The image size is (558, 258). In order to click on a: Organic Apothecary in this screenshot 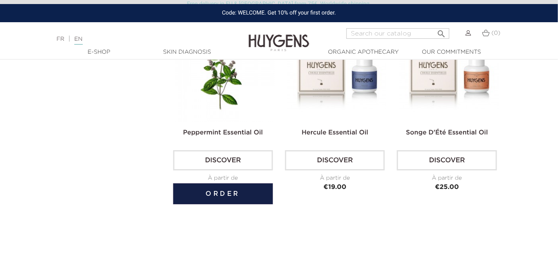, I will do `click(364, 52)`.